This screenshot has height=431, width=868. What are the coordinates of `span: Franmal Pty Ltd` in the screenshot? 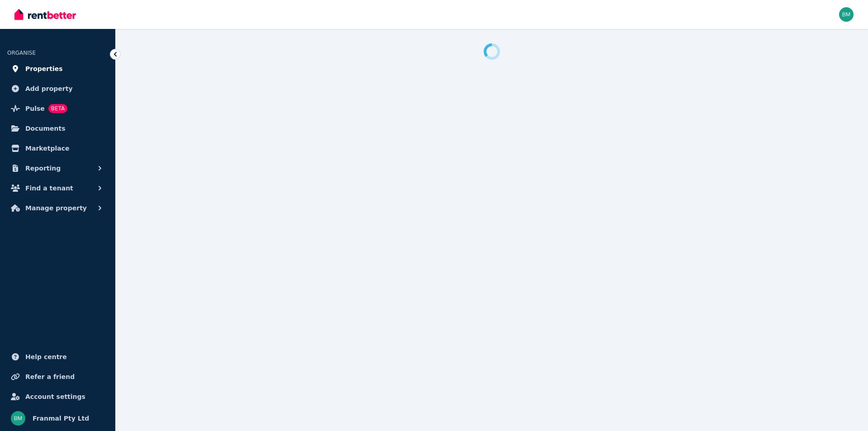 It's located at (60, 418).